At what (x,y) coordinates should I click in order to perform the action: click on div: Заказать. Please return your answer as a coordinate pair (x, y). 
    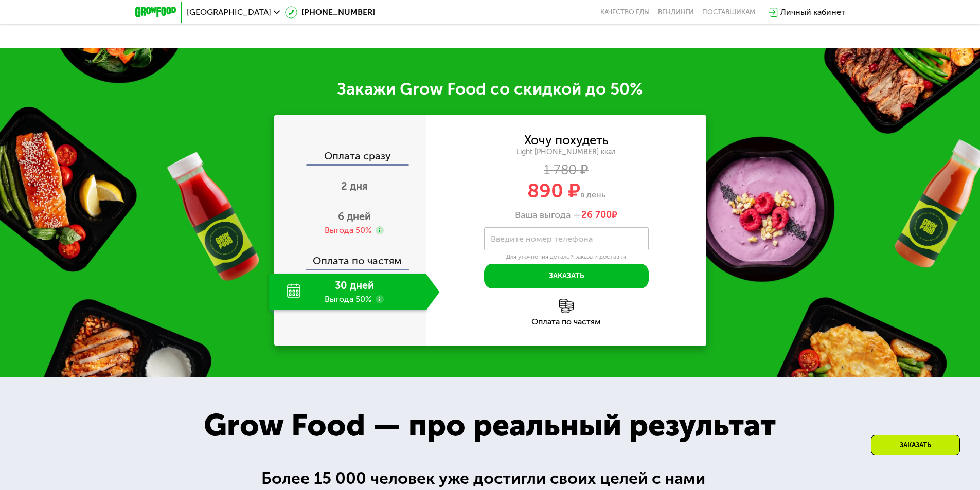
    Looking at the image, I should click on (915, 445).